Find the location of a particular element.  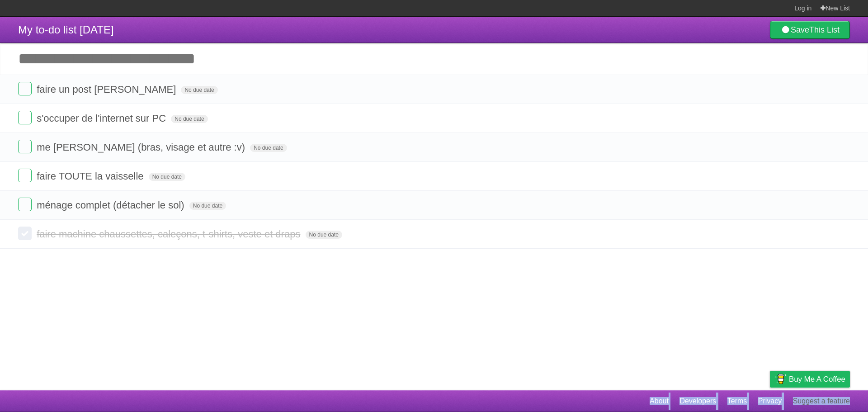

span: faire machine chaussettes, caleçons, t-shirts, veste et draps is located at coordinates (170, 234).